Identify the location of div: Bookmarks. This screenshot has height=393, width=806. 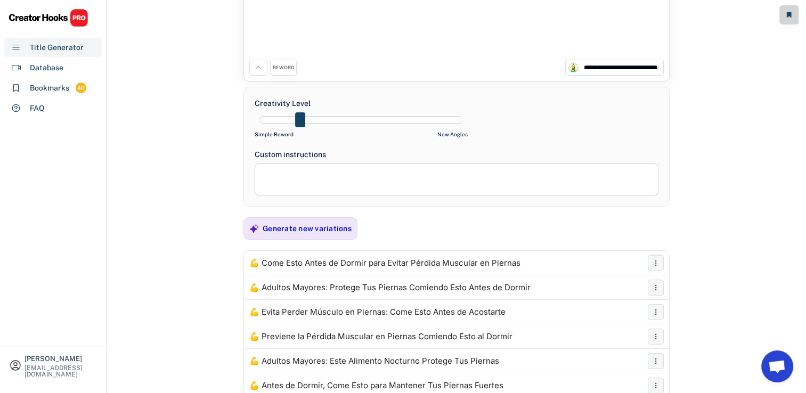
(50, 88).